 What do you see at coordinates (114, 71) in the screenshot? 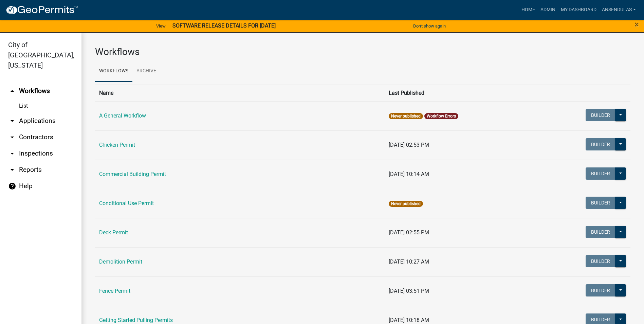
I see `a: Workflows` at bounding box center [114, 71].